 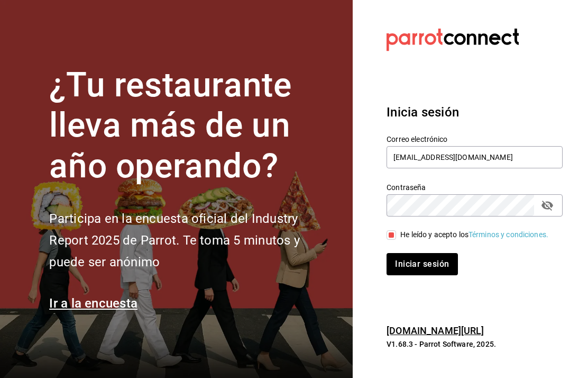 I want to click on a: Términos y condiciones., so click(x=508, y=235).